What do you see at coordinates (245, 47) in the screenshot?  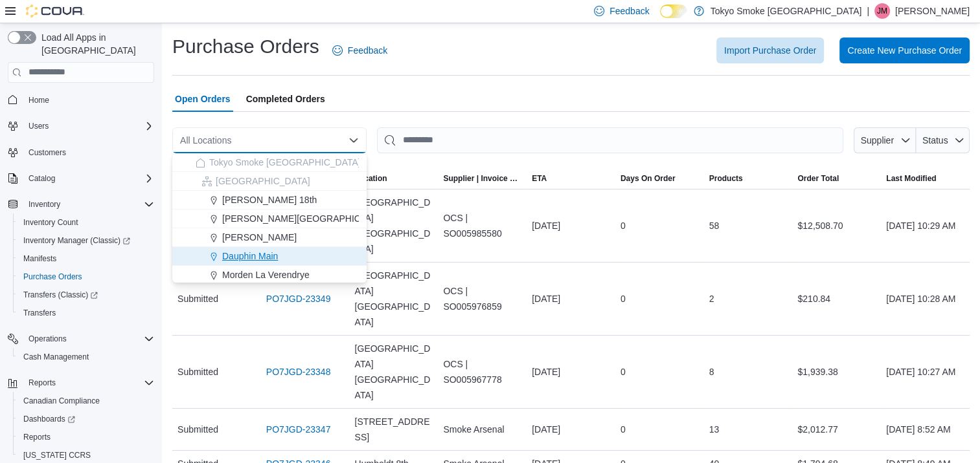 I see `h1: Purchase Orders` at bounding box center [245, 47].